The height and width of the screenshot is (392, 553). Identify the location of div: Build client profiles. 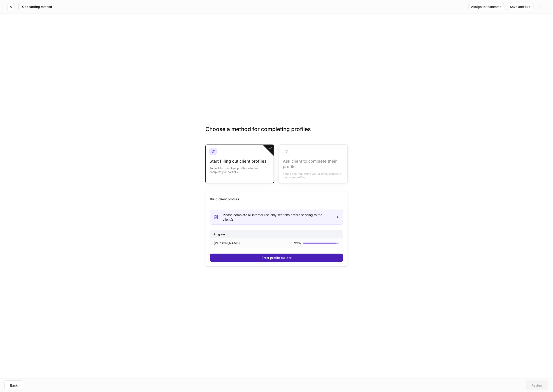
(225, 199).